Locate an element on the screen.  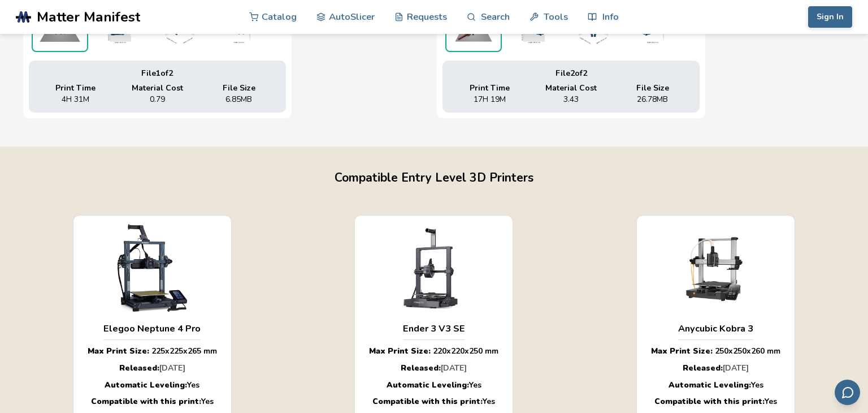
span: 0.79 is located at coordinates (158, 100).